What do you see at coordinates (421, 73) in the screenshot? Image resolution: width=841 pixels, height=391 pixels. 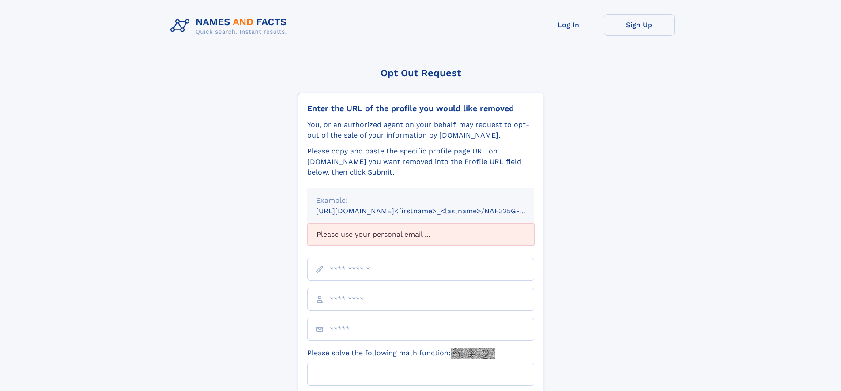 I see `div: Opt Out Request` at bounding box center [421, 73].